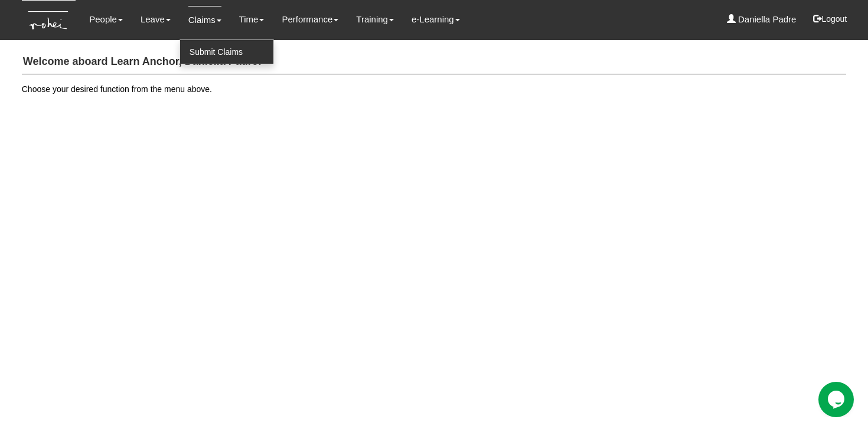  I want to click on a: Claims, so click(205, 19).